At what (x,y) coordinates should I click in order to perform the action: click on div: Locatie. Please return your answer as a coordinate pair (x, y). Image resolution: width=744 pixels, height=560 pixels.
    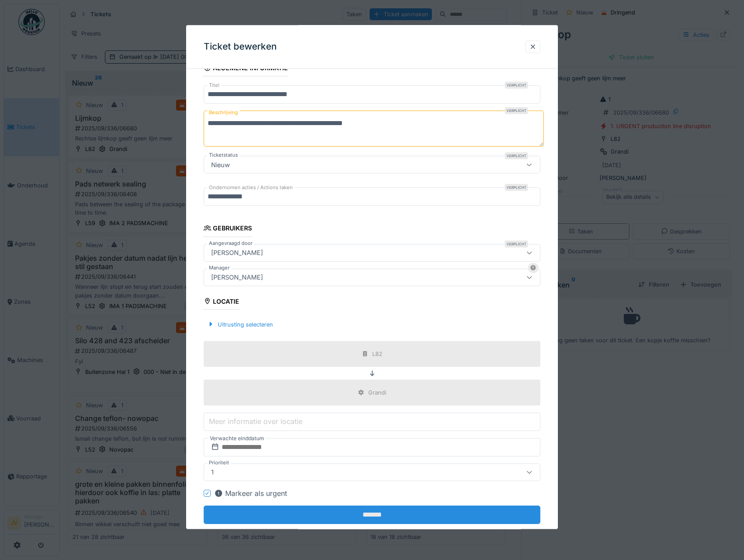
    Looking at the image, I should click on (222, 302).